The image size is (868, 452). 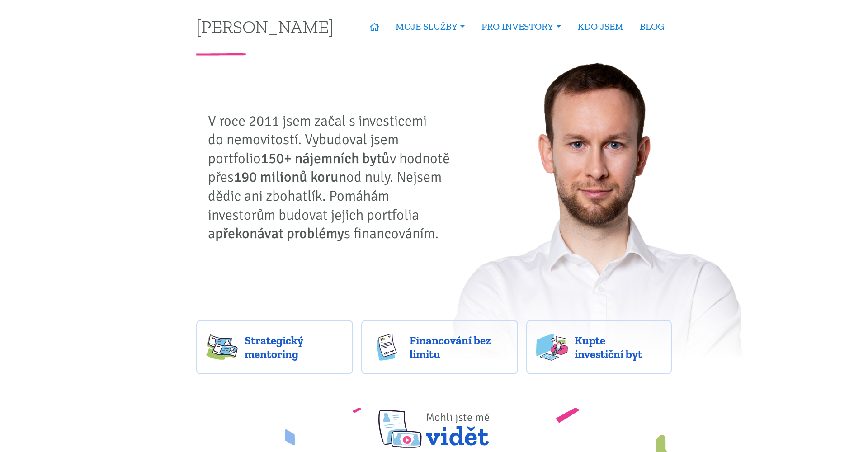 What do you see at coordinates (280, 233) in the screenshot?
I see `strong: překonávat problémy` at bounding box center [280, 233].